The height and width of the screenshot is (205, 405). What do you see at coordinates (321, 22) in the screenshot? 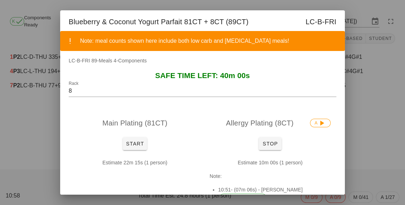
I see `span: LC-B-FRI` at bounding box center [321, 22].